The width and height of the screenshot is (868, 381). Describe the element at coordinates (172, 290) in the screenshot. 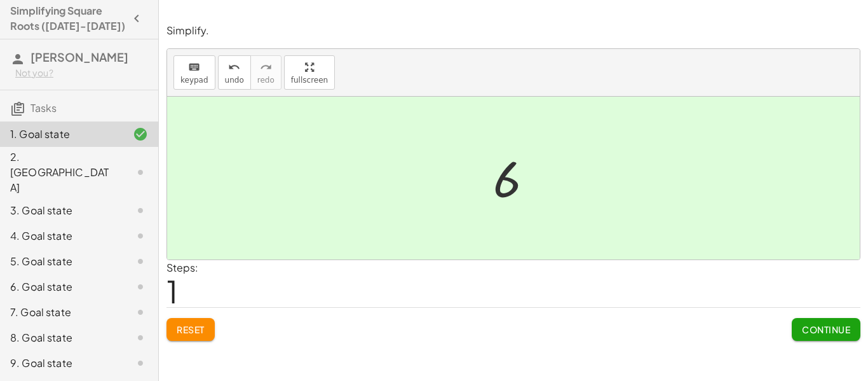

I see `span: 1` at that location.